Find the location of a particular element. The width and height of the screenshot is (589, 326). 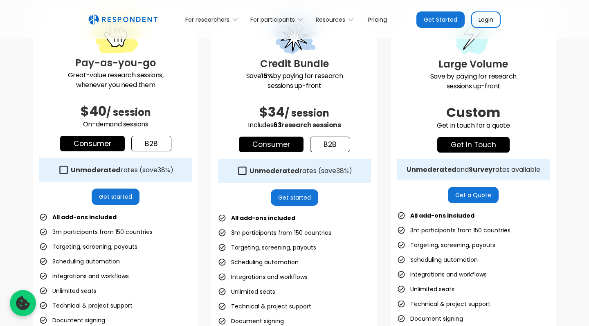

img: Untitled UI logotext is located at coordinates (123, 20).